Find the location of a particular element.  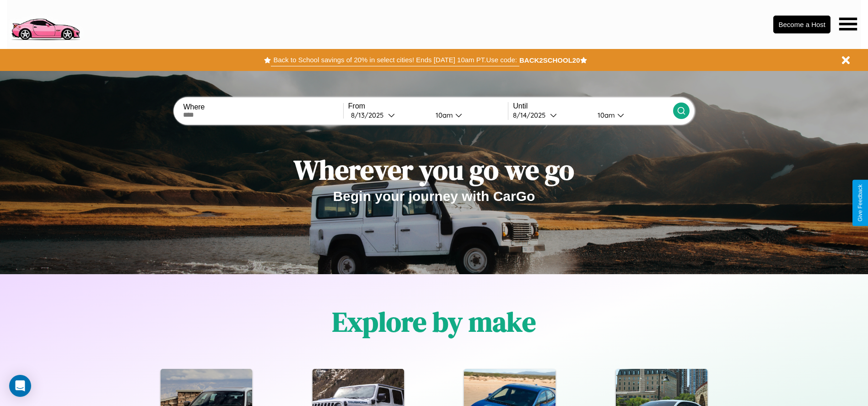

label: From is located at coordinates (427, 106).